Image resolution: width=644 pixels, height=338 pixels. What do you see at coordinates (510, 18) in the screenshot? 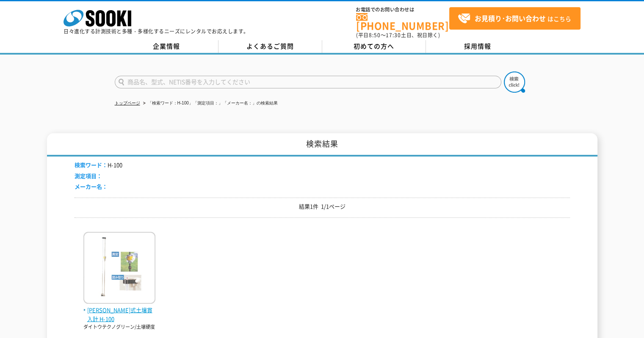
I see `strong: お見積り･お問い合わせ` at bounding box center [510, 18].